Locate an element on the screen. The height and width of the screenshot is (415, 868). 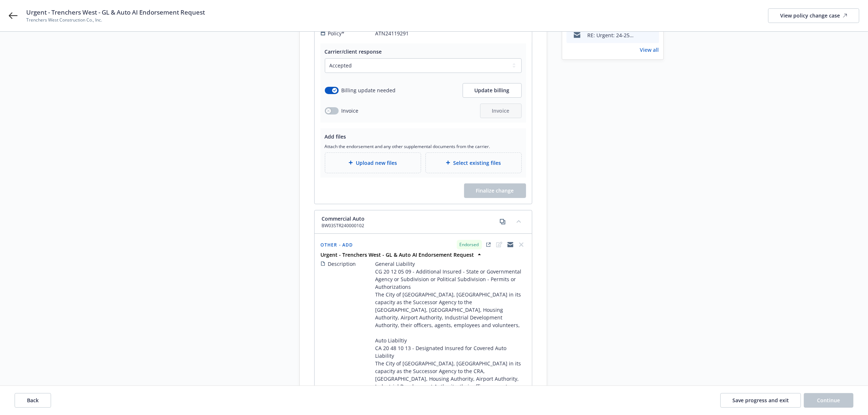
span: external is located at coordinates (488, 245).